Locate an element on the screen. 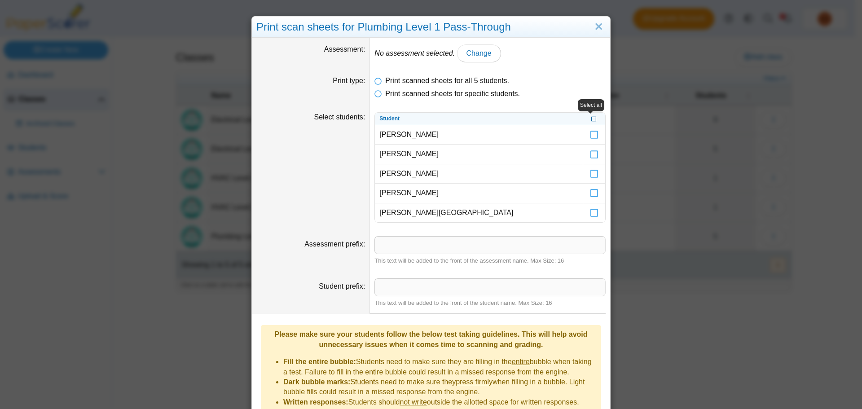  b: Please make sure your students follow the below test taking guidelines. This will help avoid unne... is located at coordinates (431, 339).